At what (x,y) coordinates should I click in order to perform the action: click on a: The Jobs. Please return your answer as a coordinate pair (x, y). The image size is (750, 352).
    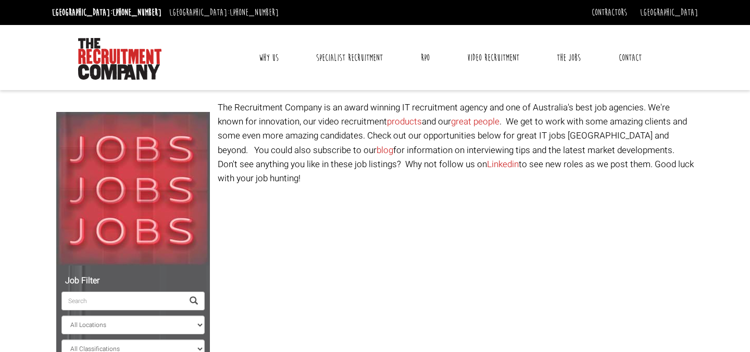
    Looking at the image, I should click on (569, 58).